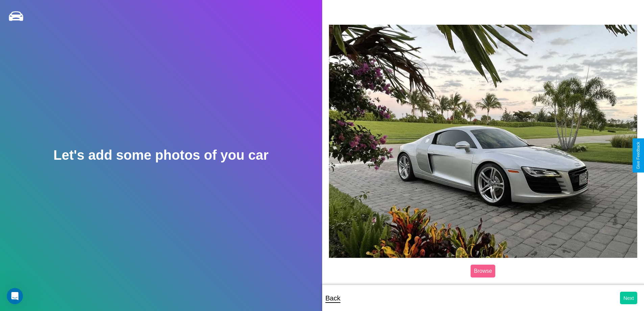 The height and width of the screenshot is (311, 644). What do you see at coordinates (483, 141) in the screenshot?
I see `img: posted` at bounding box center [483, 141].